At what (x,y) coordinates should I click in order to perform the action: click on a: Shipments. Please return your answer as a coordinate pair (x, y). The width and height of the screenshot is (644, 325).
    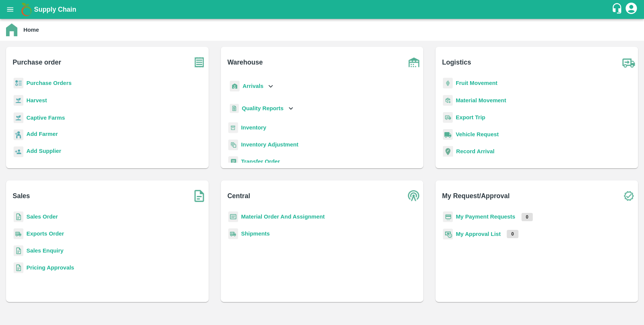
    Looking at the image, I should click on (256, 234).